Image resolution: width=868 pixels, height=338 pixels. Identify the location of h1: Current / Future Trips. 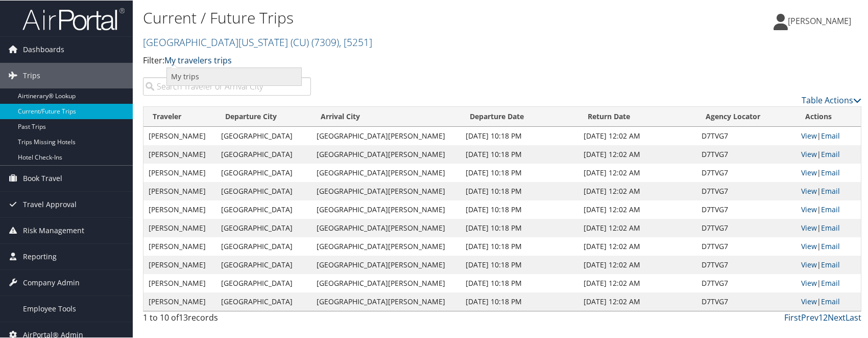
(383, 17).